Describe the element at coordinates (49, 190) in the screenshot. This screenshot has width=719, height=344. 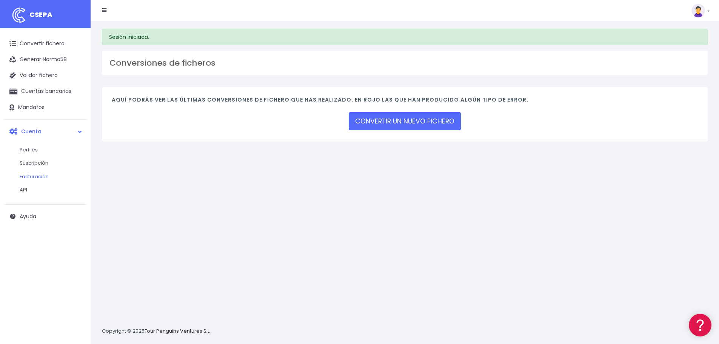
I see `a: API` at that location.